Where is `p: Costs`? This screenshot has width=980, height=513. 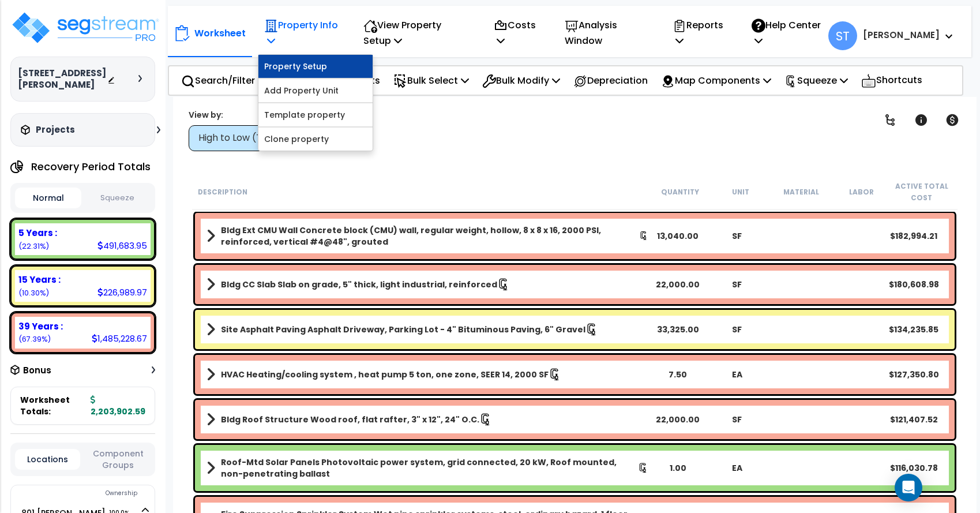 p: Costs is located at coordinates (517, 33).